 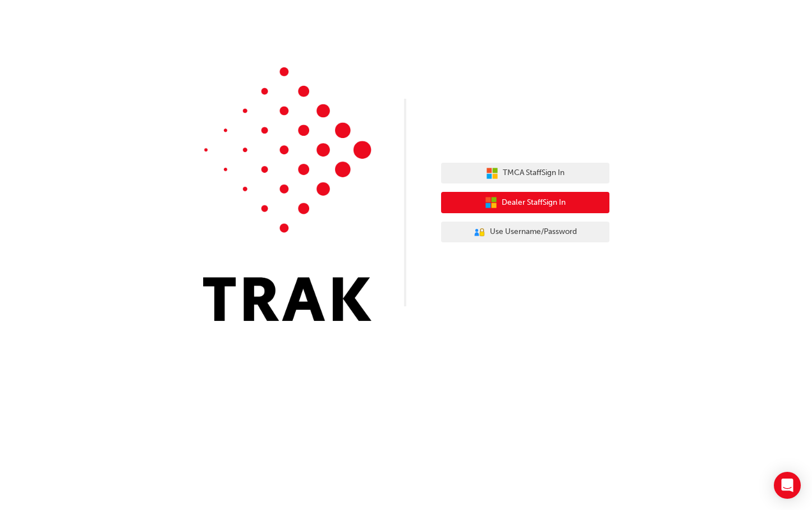 What do you see at coordinates (525, 232) in the screenshot?
I see `button: Use Username/Password` at bounding box center [525, 232].